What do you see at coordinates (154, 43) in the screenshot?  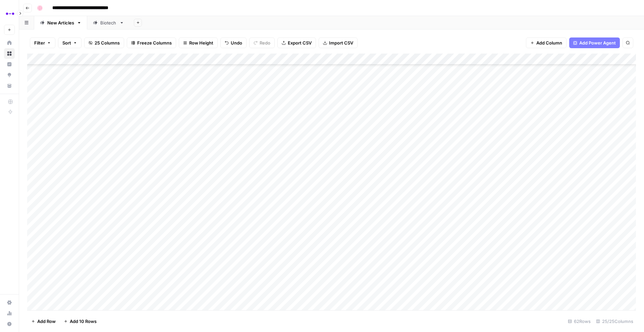 I see `span: Freeze Columns` at bounding box center [154, 43].